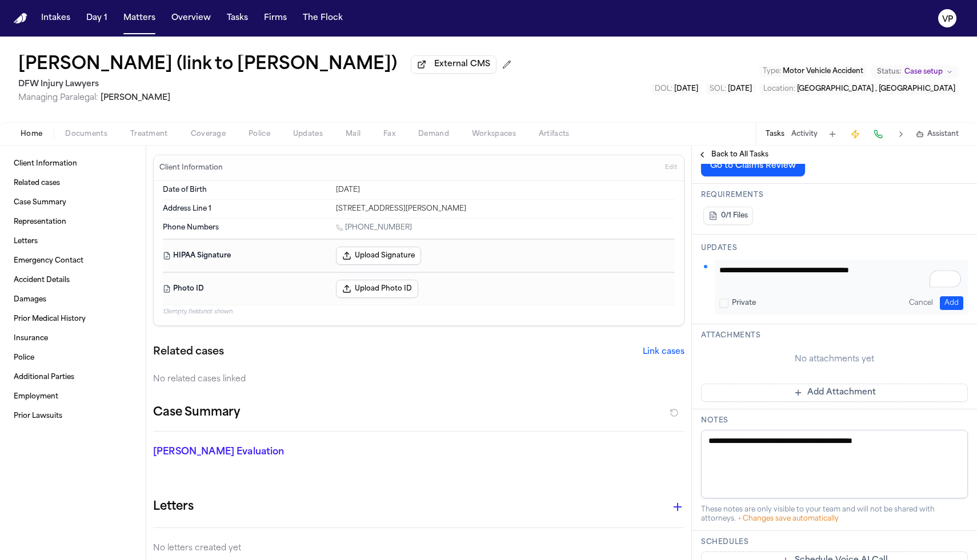  Describe the element at coordinates (140, 18) in the screenshot. I see `button: Matters` at that location.